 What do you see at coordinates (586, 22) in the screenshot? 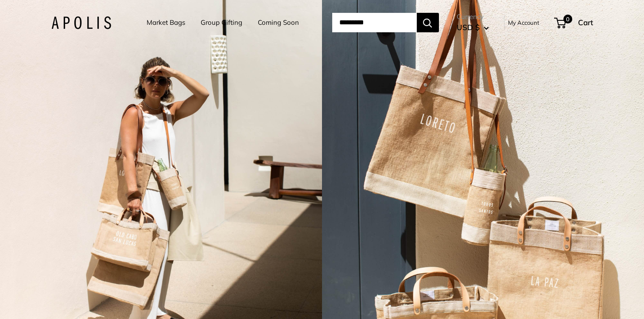
I see `span: Cart` at bounding box center [586, 22].